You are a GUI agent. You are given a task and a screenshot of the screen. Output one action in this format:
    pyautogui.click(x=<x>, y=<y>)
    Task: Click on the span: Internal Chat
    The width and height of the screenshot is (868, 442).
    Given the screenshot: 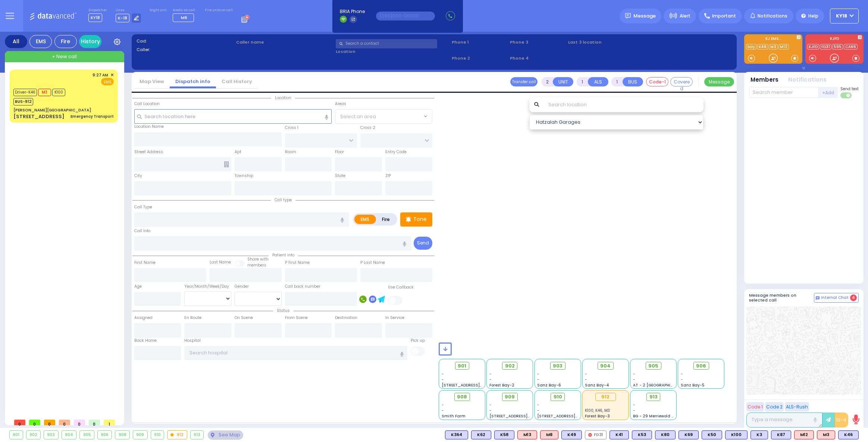 What is the action you would take?
    pyautogui.click(x=835, y=298)
    